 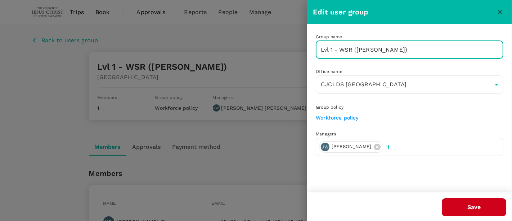 What do you see at coordinates (501, 12) in the screenshot?
I see `button: close` at bounding box center [501, 12].